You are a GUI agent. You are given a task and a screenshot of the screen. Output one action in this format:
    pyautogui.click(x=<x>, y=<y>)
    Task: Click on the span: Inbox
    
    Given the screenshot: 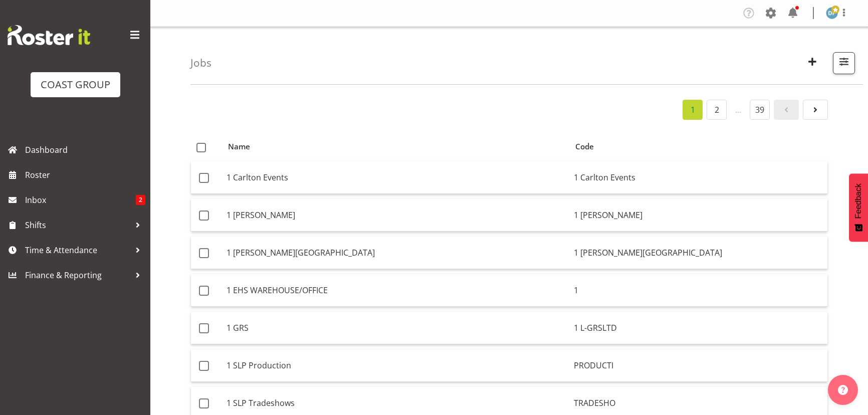 What is the action you would take?
    pyautogui.click(x=80, y=200)
    